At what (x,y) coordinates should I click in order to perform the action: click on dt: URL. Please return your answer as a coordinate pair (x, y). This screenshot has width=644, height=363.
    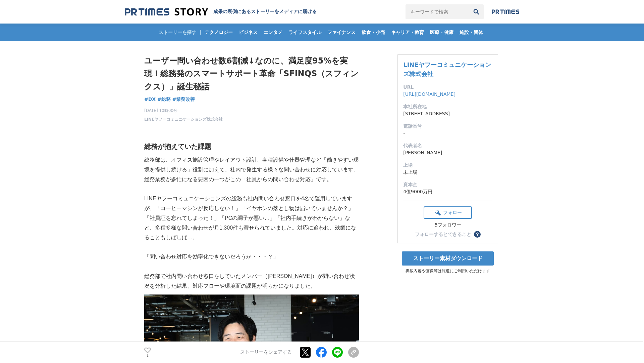
    Looking at the image, I should click on (448, 87).